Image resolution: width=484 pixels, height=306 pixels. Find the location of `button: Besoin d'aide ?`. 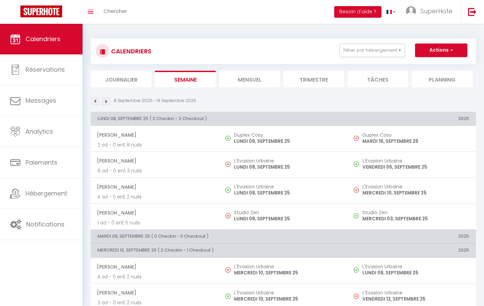

button: Besoin d'aide ? is located at coordinates (358, 12).